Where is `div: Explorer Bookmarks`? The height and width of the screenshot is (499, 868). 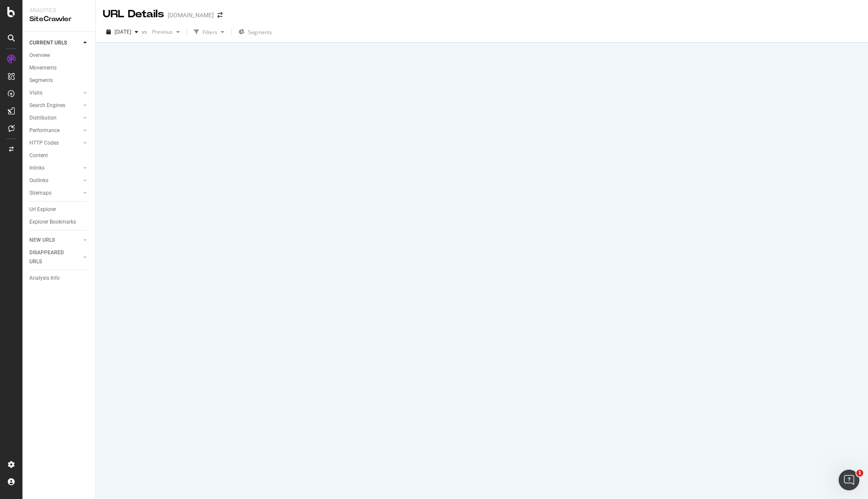 div: Explorer Bookmarks is located at coordinates (53, 222).